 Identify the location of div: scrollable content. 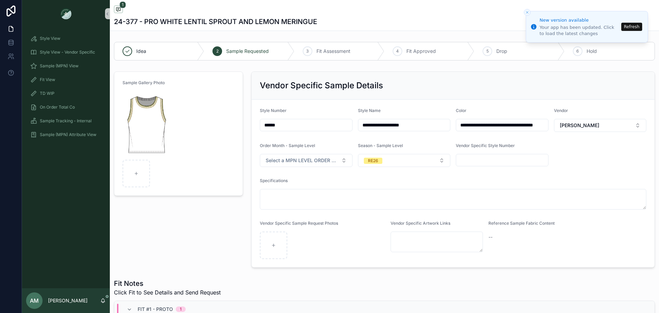
(66, 89).